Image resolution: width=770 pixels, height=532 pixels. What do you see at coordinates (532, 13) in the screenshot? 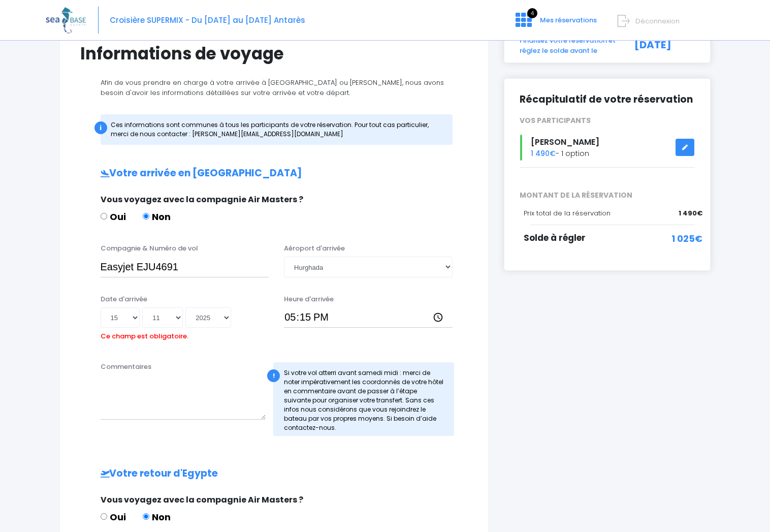
I see `span: 4` at bounding box center [532, 13].